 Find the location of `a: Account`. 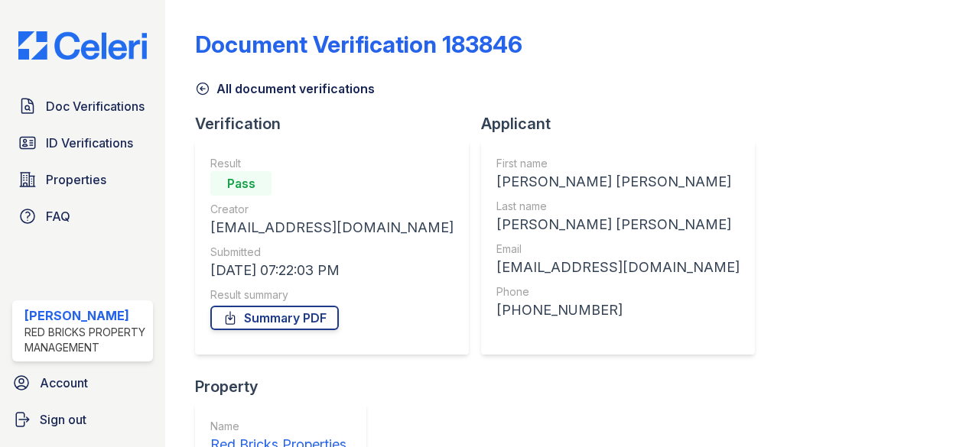

a: Account is located at coordinates (83, 383).